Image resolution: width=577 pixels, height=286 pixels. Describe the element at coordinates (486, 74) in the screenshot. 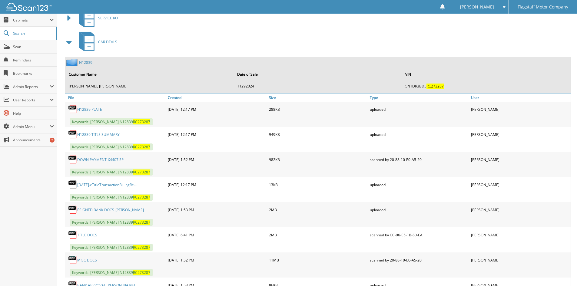

I see `th: VIN` at that location.